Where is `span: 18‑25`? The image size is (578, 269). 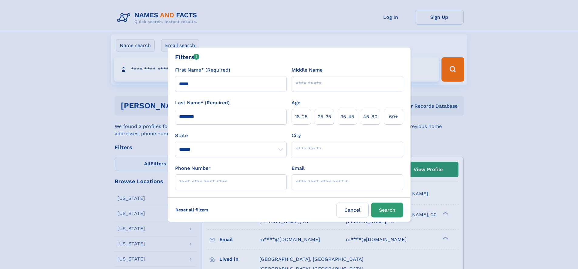
span: 18‑25 is located at coordinates (301, 117).